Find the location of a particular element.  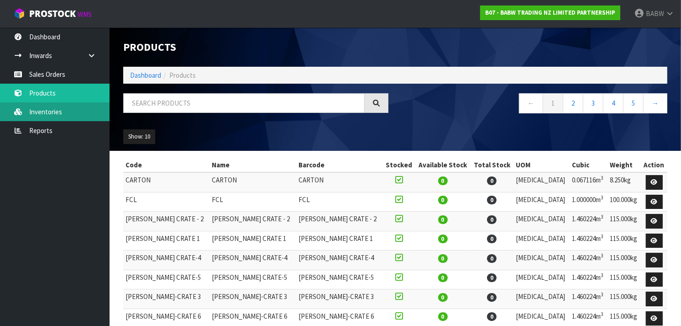

a: 2 is located at coordinates (573, 103).